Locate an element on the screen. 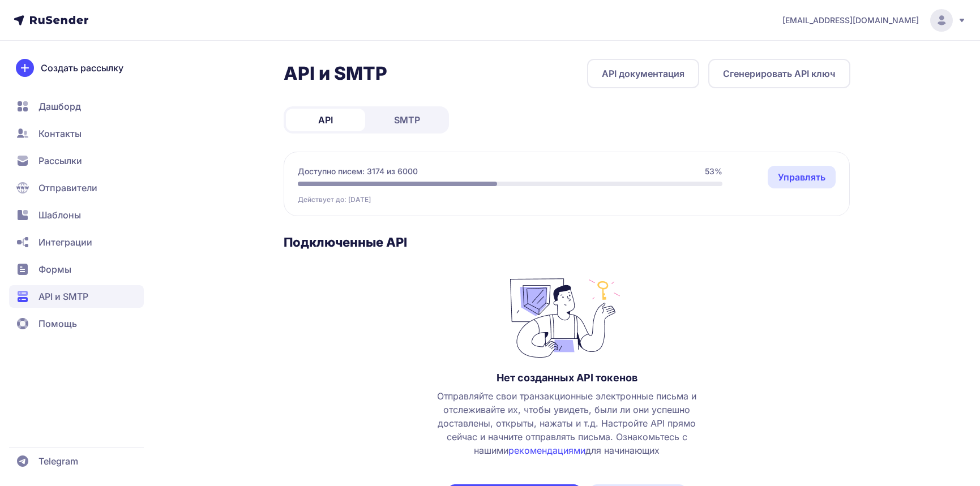 Image resolution: width=980 pixels, height=486 pixels. span: Отправители is located at coordinates (68, 188).